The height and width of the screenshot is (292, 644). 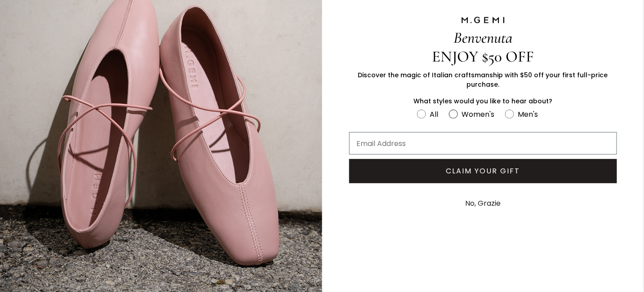 I want to click on input: Email Address, so click(x=483, y=143).